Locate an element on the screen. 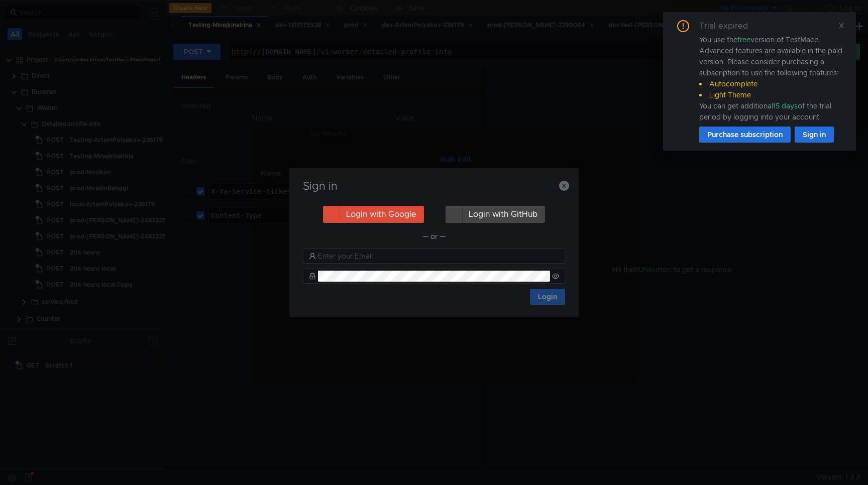  li: Autocomplete is located at coordinates (771, 83).